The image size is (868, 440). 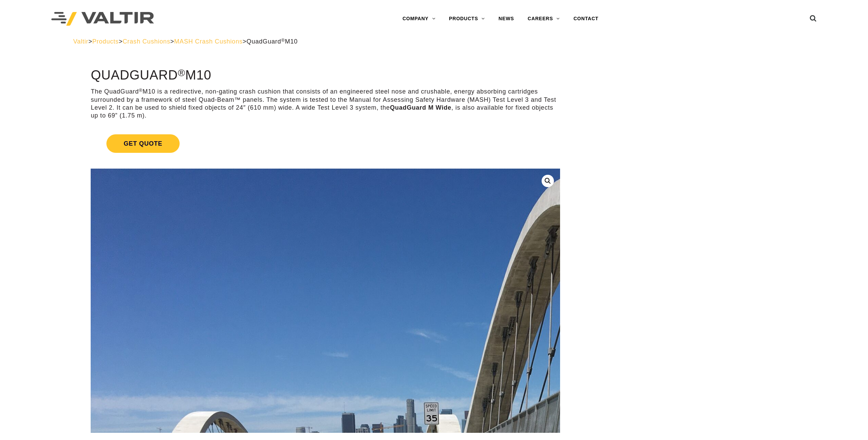 I want to click on p: The QuadGuard M10 is a redirective, non-gating crash cushion that consists of an engineered steel..., so click(x=325, y=104).